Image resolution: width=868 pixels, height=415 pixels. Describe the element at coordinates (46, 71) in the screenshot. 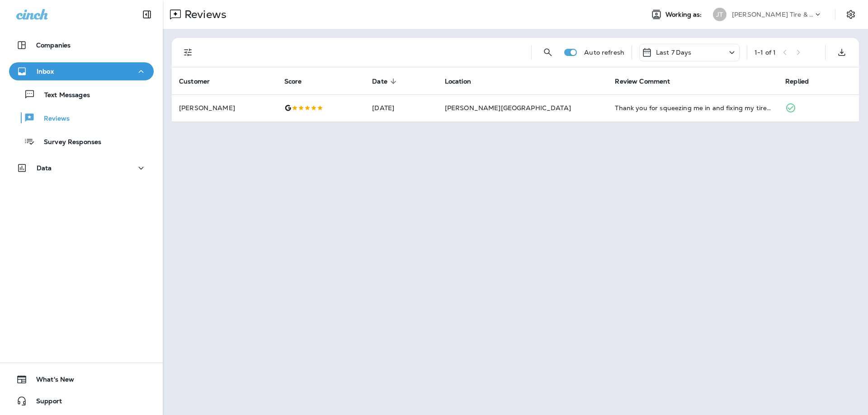

I see `p: Inbox` at that location.